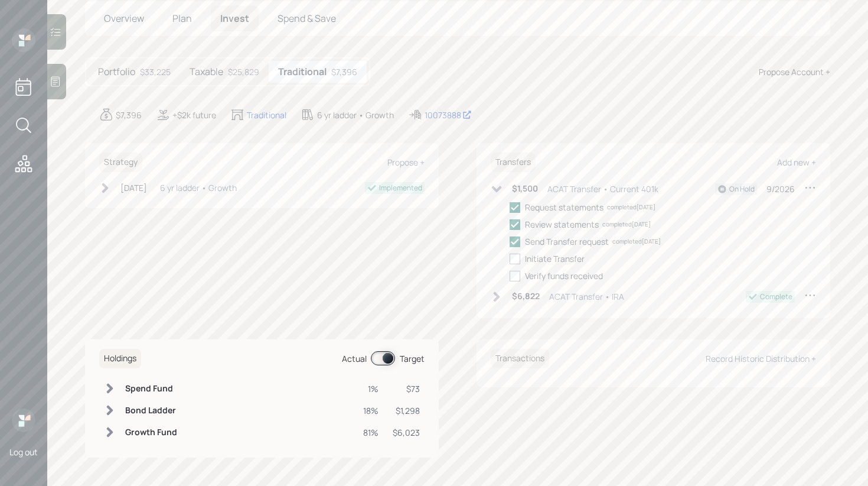  I want to click on span: Invest, so click(235, 18).